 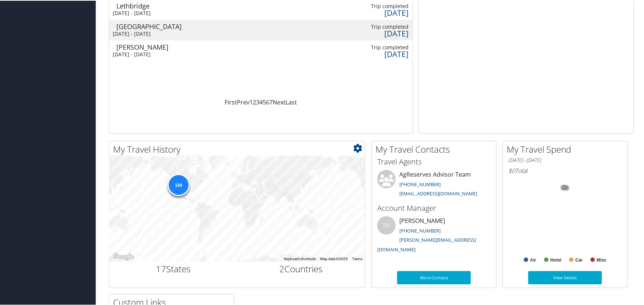 What do you see at coordinates (161, 268) in the screenshot?
I see `span: 17` at bounding box center [161, 268].